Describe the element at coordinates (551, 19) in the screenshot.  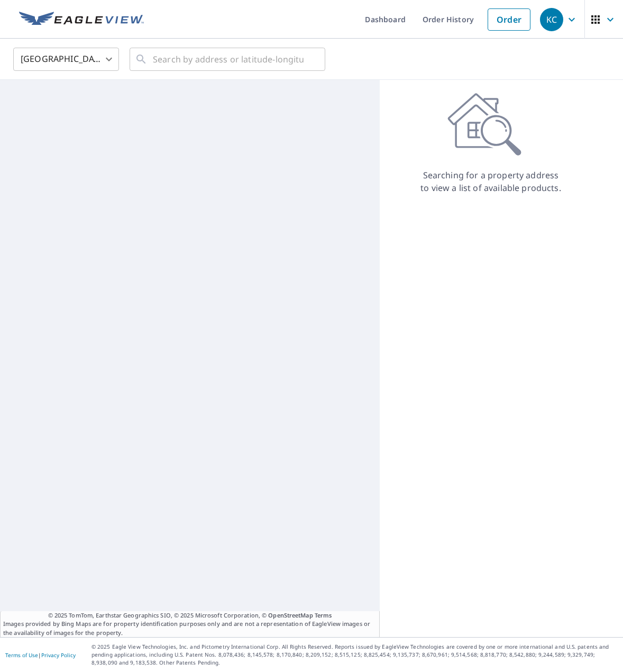
I see `div: KC` at that location.